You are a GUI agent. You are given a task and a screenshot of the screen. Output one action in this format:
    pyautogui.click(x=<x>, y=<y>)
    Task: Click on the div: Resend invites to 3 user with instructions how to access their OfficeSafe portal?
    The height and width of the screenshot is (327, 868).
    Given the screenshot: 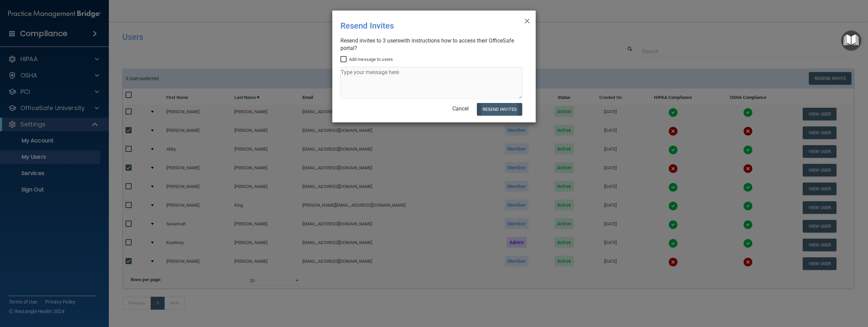 What is the action you would take?
    pyautogui.click(x=431, y=45)
    